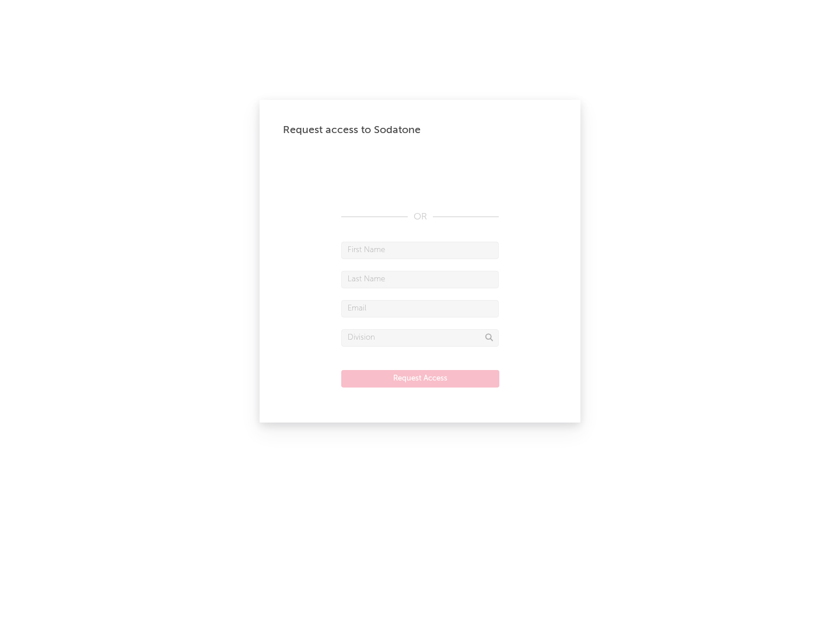  Describe the element at coordinates (420, 309) in the screenshot. I see `input: Email` at that location.